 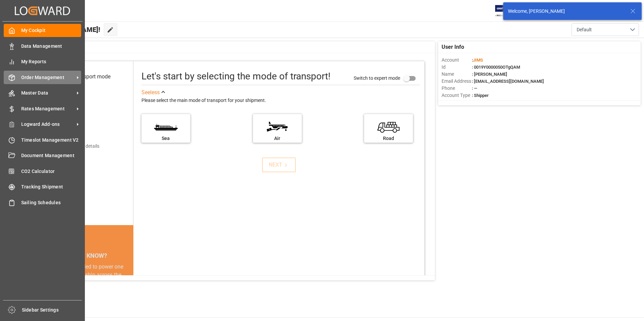 What do you see at coordinates (42, 202) in the screenshot?
I see `a: Sailing Schedules` at bounding box center [42, 202].